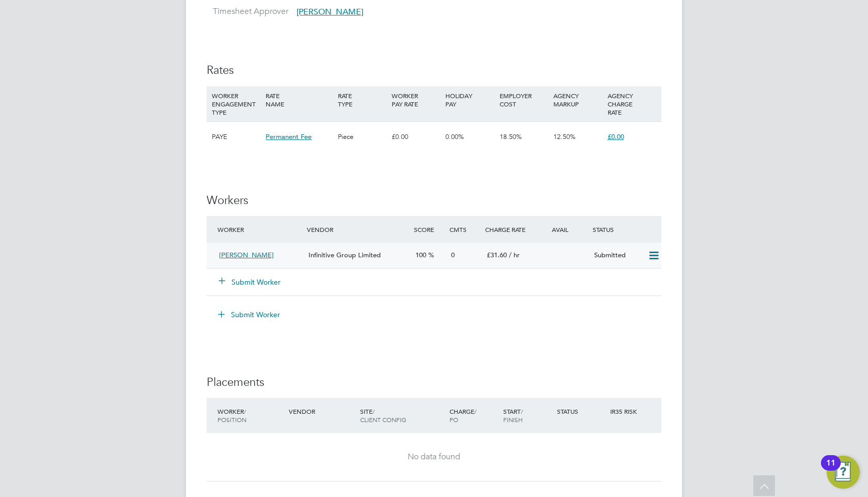 Image resolution: width=868 pixels, height=497 pixels. What do you see at coordinates (830, 470) in the screenshot?
I see `div: 11` at bounding box center [830, 470].